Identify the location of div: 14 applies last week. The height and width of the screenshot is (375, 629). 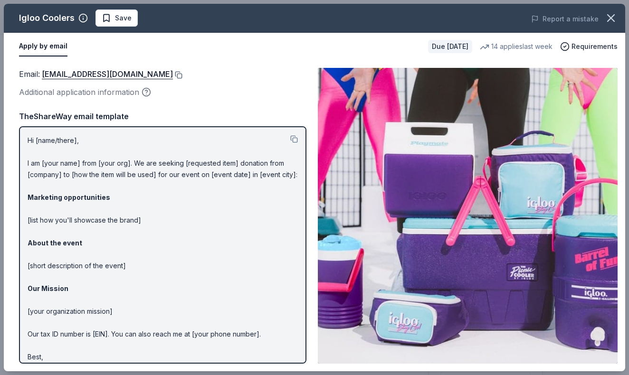
(516, 47).